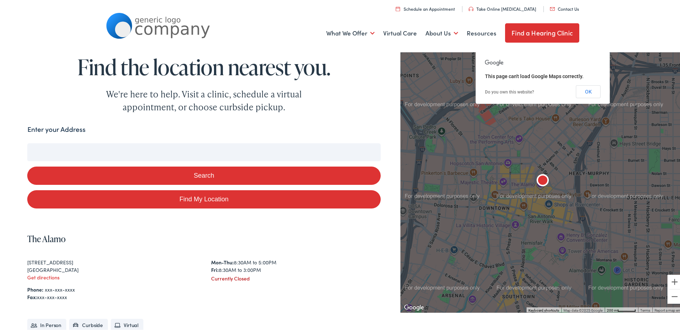  I want to click on img: Google, so click(414, 306).